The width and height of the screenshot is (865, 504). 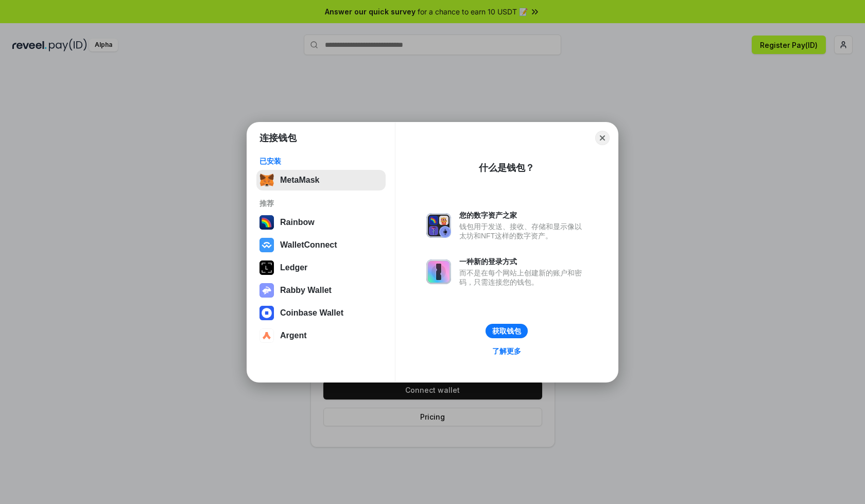 I want to click on div: 什么是钱包？, so click(x=506, y=168).